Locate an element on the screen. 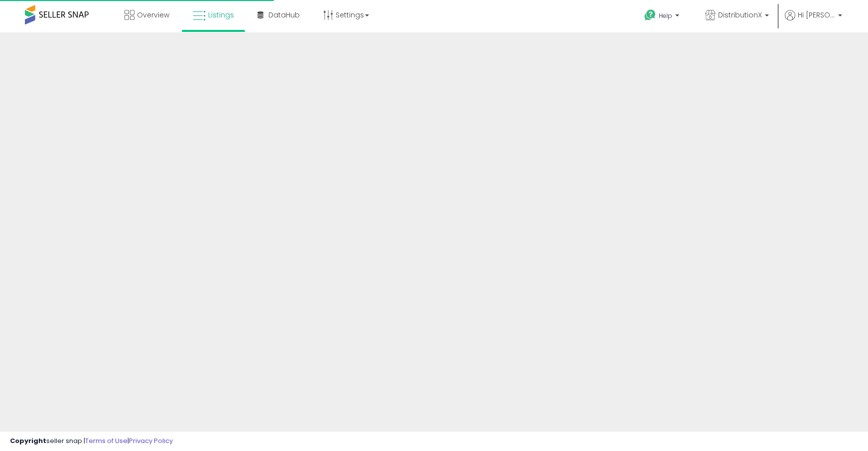  a: Privacy Policy is located at coordinates (151, 441).